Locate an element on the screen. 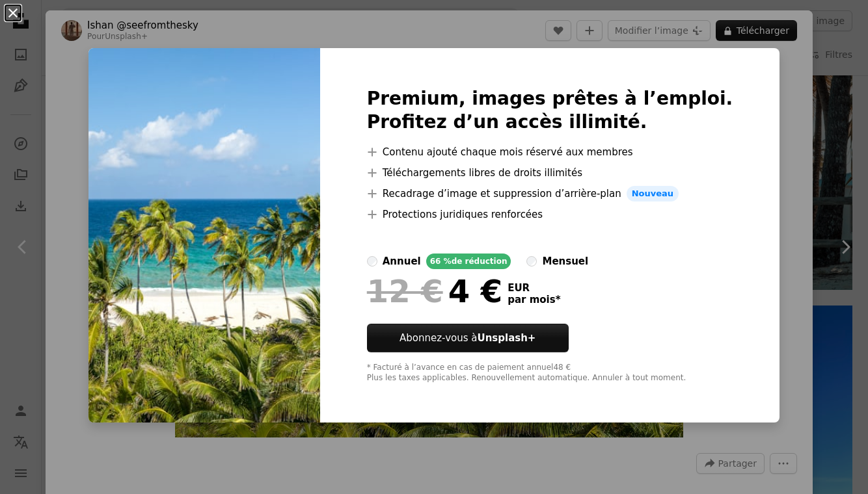 This screenshot has height=494, width=868. li: Recadrage d’image et suppression d’arrière-plan is located at coordinates (550, 194).